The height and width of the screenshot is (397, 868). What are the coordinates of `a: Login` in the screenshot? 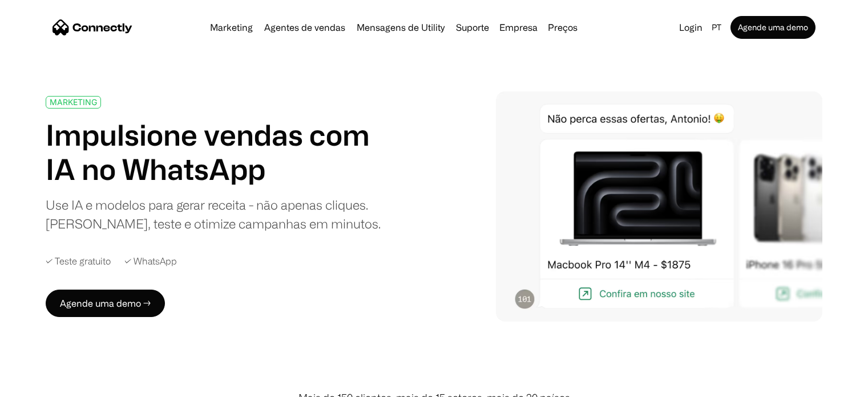 It's located at (690, 28).